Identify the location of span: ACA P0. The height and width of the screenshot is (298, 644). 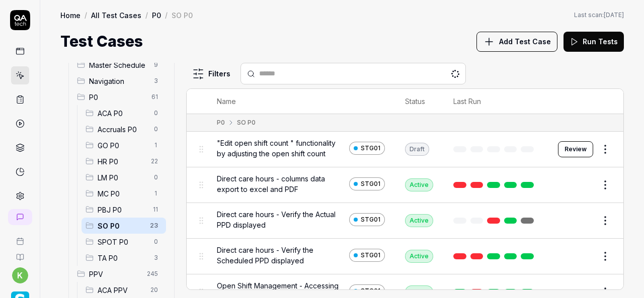
(123, 113).